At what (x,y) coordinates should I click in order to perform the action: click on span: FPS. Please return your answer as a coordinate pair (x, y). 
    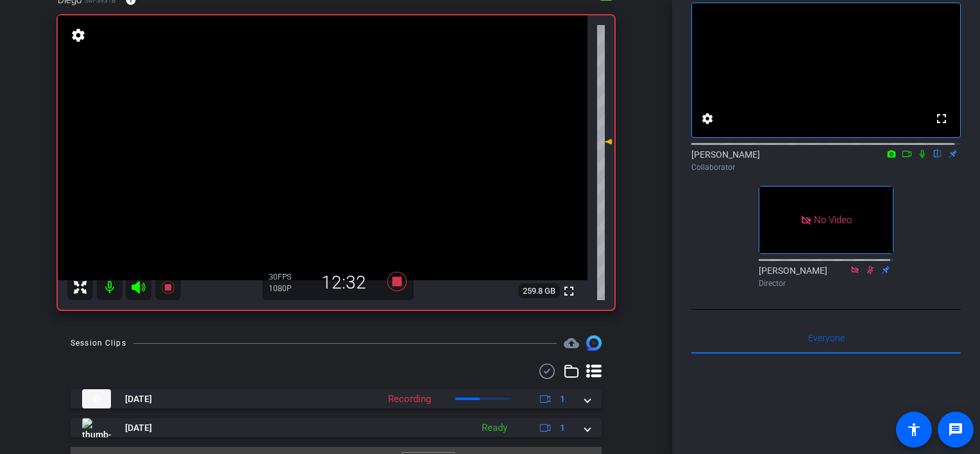
    Looking at the image, I should click on (284, 277).